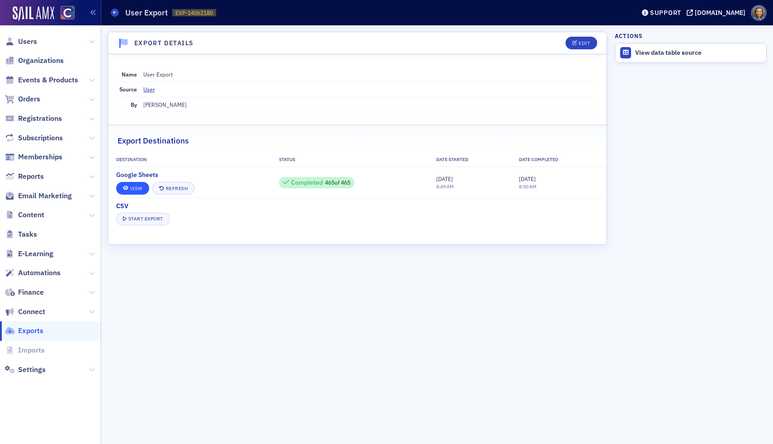  I want to click on a: Memberships, so click(33, 157).